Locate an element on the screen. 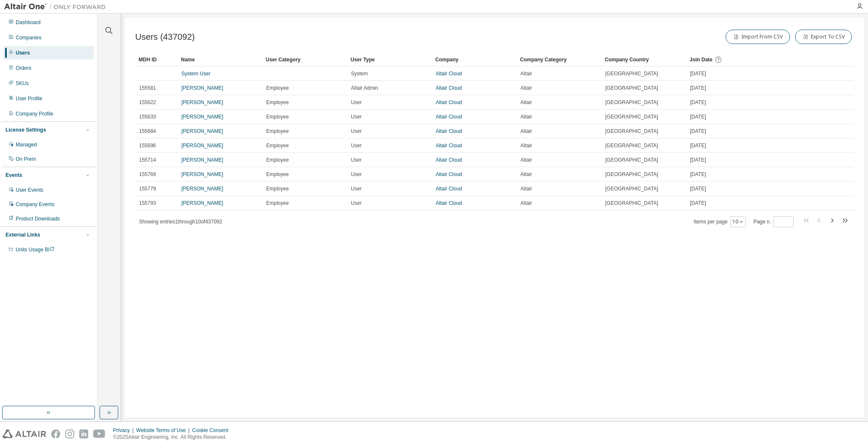 The image size is (868, 446). div: Companies is located at coordinates (28, 38).